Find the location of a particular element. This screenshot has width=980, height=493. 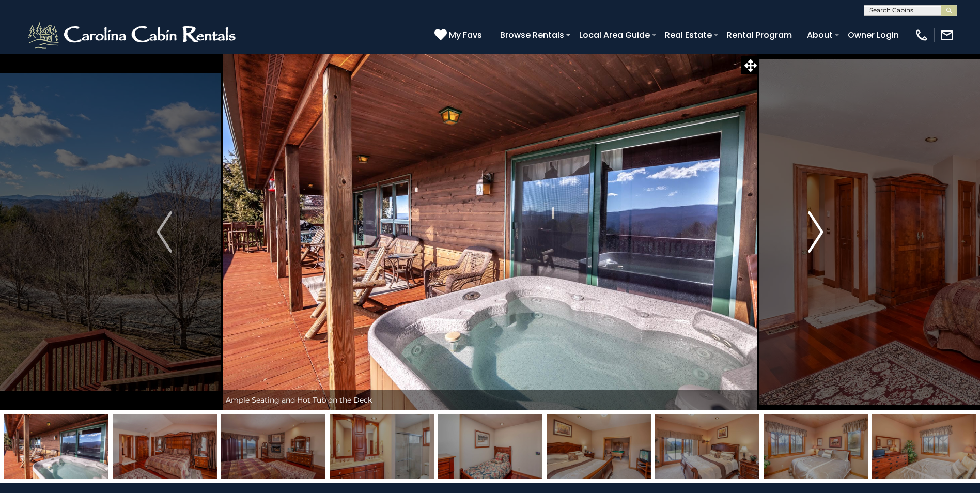

img: 163269383 is located at coordinates (707, 446).